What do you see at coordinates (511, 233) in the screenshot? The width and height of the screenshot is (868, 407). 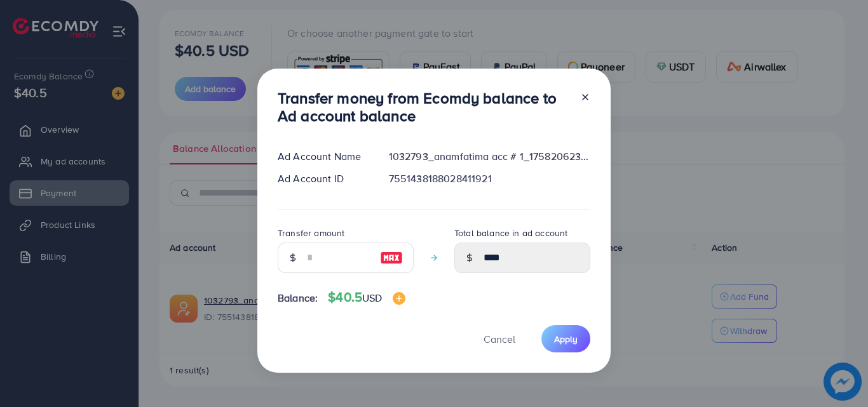 I see `label: Total balance in ad account` at bounding box center [511, 233].